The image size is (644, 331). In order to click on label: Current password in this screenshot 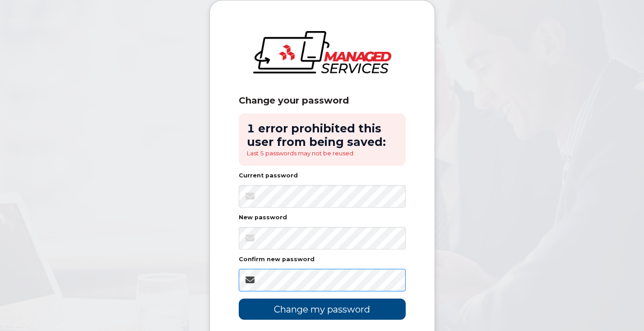, I will do `click(268, 175)`.